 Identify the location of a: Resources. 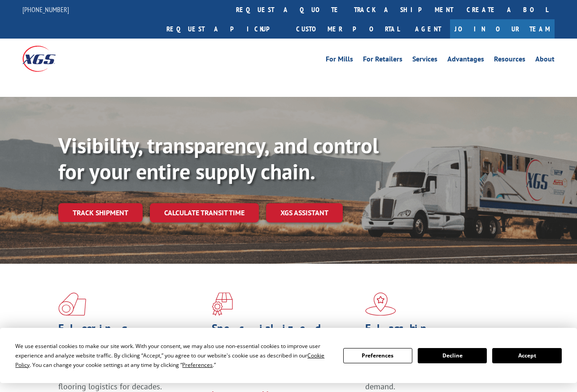
(509, 61).